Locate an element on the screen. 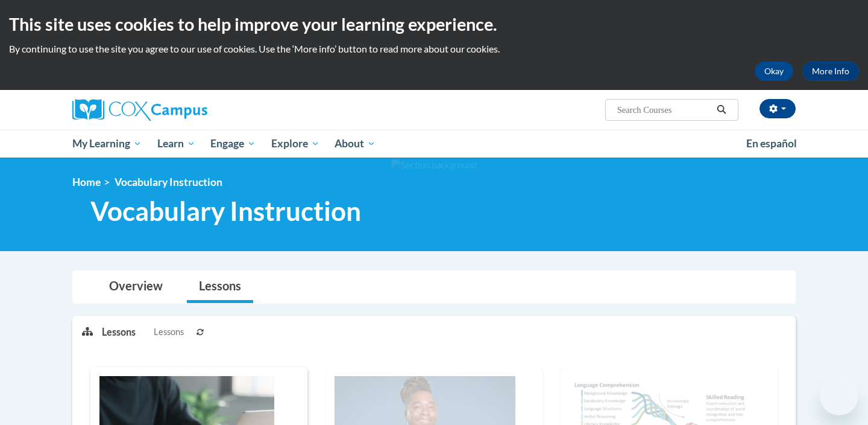 The height and width of the screenshot is (425, 868). a: Lessons is located at coordinates (220, 287).